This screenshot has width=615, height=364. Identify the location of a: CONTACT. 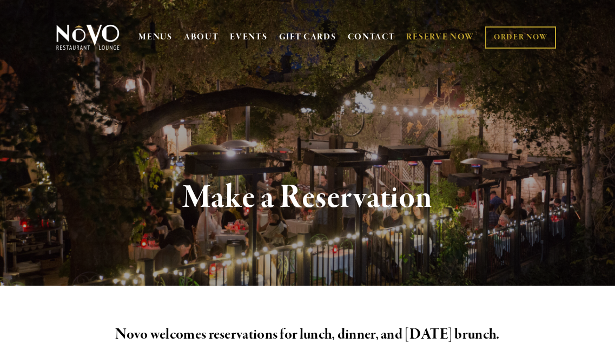
(371, 37).